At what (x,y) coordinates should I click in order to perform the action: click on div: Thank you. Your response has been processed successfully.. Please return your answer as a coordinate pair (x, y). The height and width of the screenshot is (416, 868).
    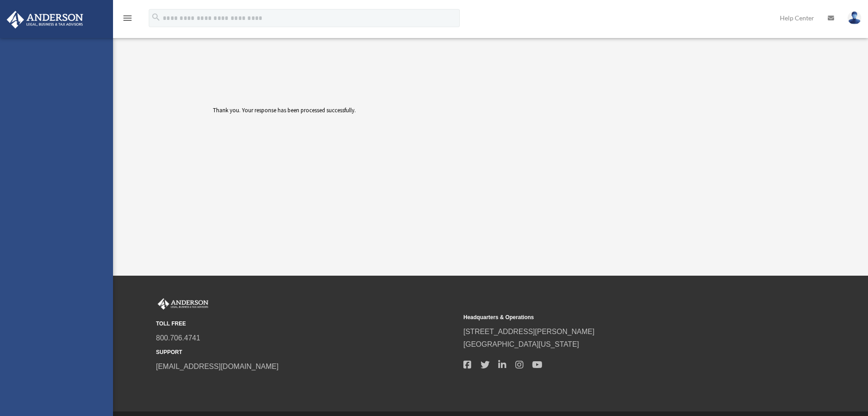
    Looking at the image, I should click on (381, 140).